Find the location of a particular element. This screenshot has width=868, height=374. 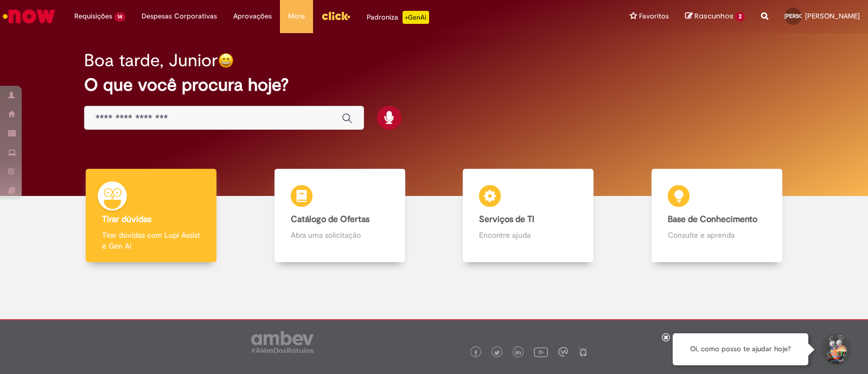

img: logo_footer_twitter.png is located at coordinates (497, 353).